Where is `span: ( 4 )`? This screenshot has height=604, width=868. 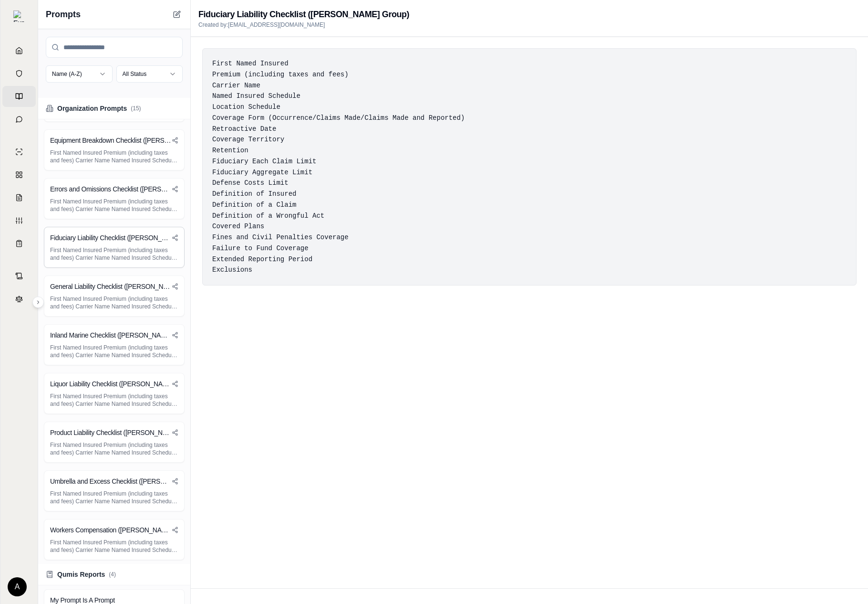
span: ( 4 ) is located at coordinates (112, 574).